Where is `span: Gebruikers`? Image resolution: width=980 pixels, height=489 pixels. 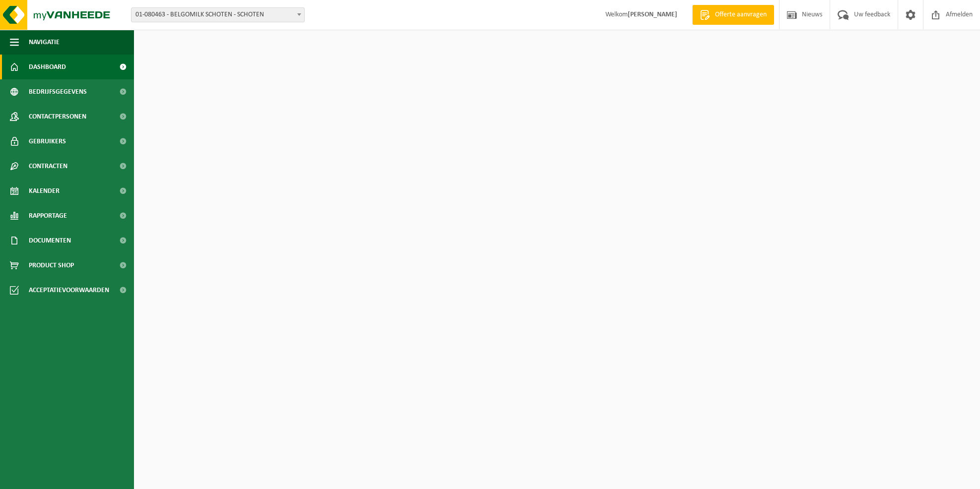
span: Gebruikers is located at coordinates (47, 141).